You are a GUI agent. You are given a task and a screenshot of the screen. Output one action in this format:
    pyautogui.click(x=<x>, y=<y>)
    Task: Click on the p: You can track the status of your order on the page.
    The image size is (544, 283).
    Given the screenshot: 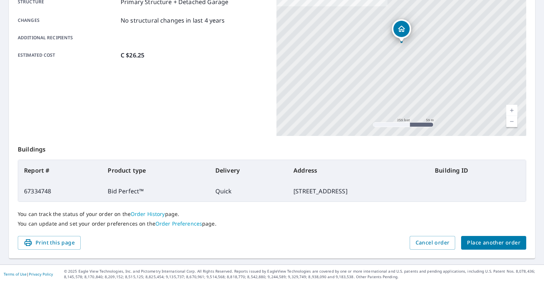 What is the action you would take?
    pyautogui.click(x=272, y=214)
    